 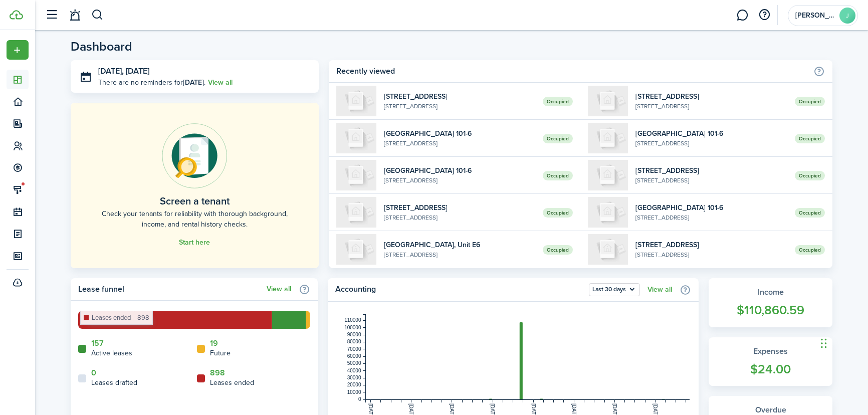 I want to click on div: Chat Widget, so click(x=843, y=342).